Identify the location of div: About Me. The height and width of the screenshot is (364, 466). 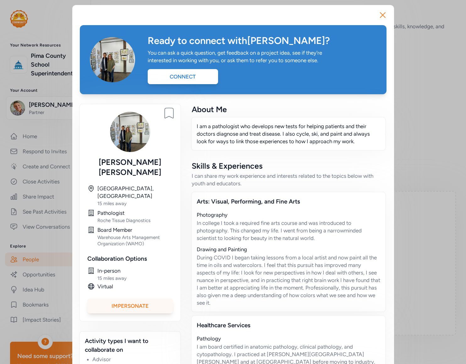
(288, 109).